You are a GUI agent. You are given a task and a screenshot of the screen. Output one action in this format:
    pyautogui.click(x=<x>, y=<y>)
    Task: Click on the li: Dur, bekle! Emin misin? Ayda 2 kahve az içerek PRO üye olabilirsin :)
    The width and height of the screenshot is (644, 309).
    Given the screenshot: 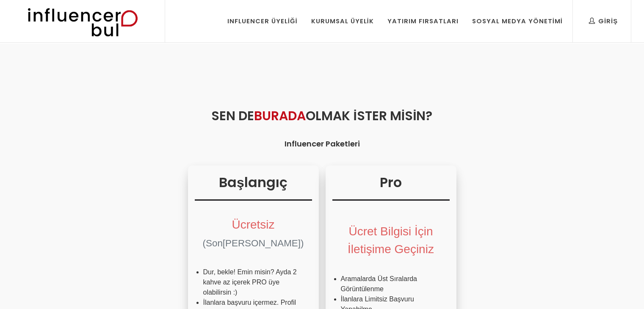 What is the action you would take?
    pyautogui.click(x=253, y=282)
    